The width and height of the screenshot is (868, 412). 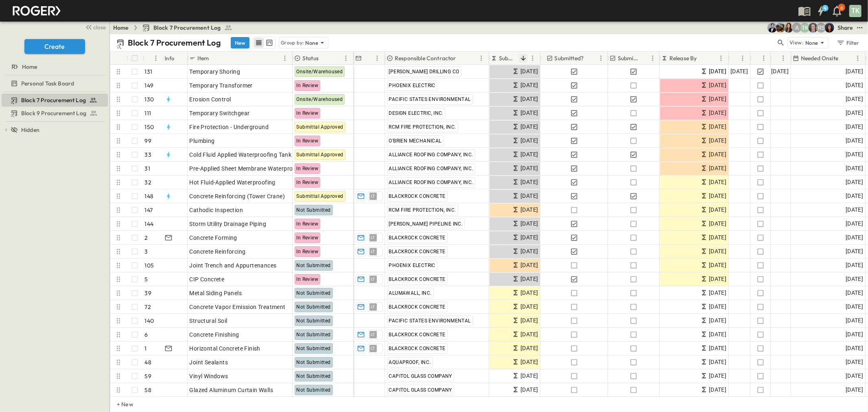 What do you see at coordinates (425, 58) in the screenshot?
I see `p: Responsible Contractor` at bounding box center [425, 58].